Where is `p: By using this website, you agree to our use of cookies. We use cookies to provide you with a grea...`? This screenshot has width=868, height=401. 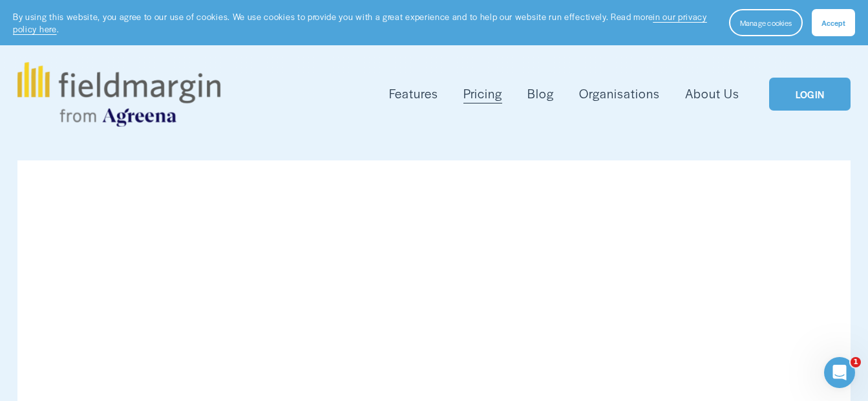 p: By using this website, you agree to our use of cookies. We use cookies to provide you with a grea... is located at coordinates (364, 23).